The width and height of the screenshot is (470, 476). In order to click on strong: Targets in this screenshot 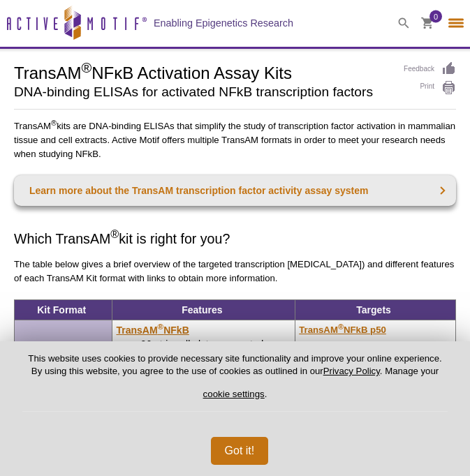, I will do `click(373, 310)`.